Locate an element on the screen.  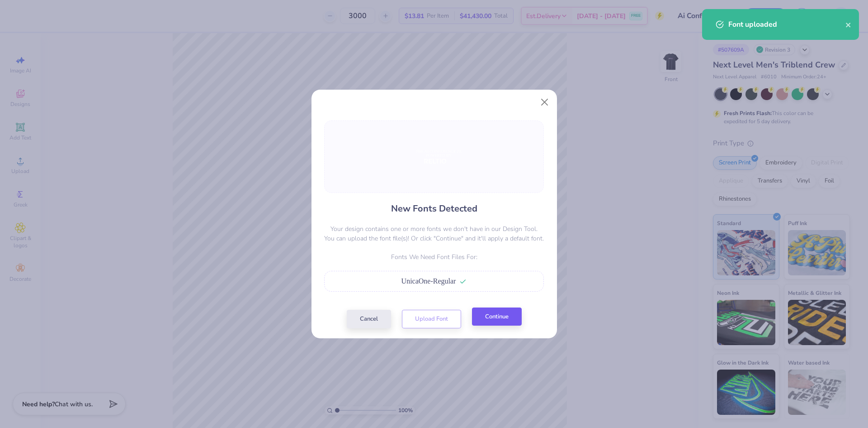
div: Font uploaded is located at coordinates (787, 25).